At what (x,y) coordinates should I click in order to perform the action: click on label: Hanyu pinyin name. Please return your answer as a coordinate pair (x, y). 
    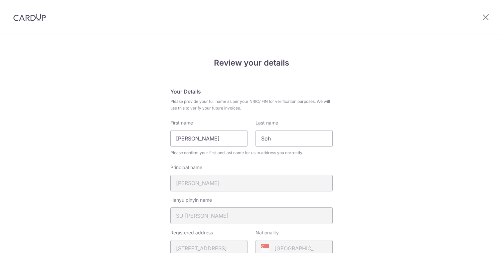
    Looking at the image, I should click on (191, 200).